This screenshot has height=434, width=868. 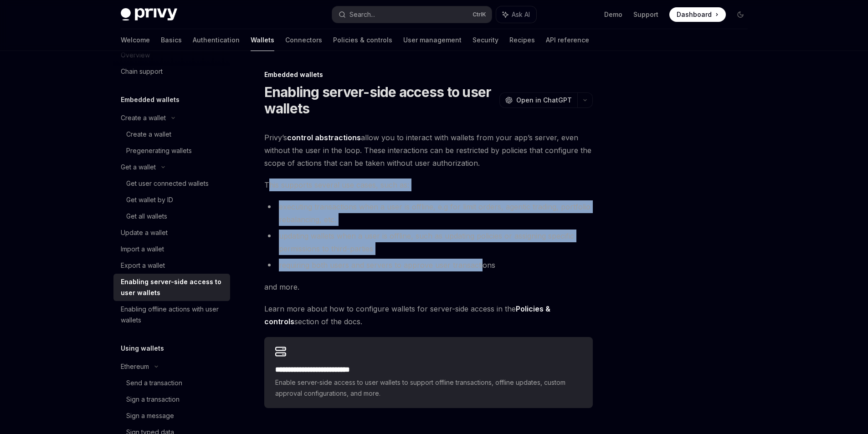 What do you see at coordinates (428, 388) in the screenshot?
I see `span: Enable server-side access to user wallets to support offline transactions, offline updates, custo...` at bounding box center [428, 388].